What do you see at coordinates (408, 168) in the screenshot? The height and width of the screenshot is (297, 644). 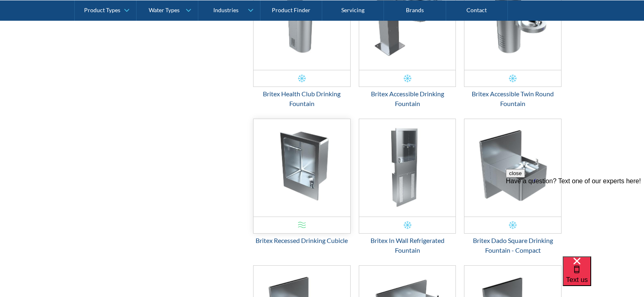 I see `img: Britex In Wall Refrigerated Fountain` at bounding box center [408, 168].